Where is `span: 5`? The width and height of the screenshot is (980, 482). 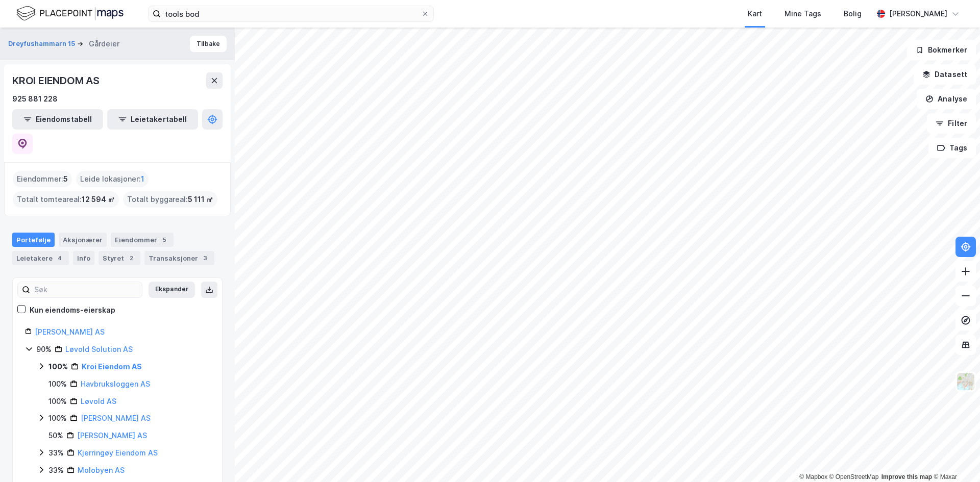 span: 5 is located at coordinates (65, 179).